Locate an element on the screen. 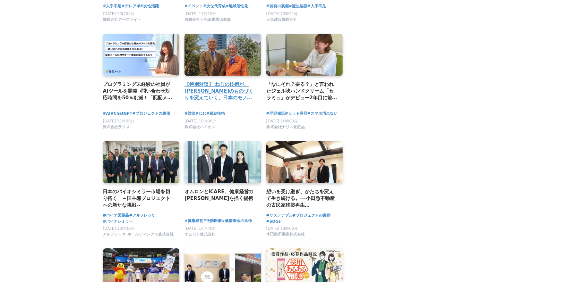  a: #健康経営 is located at coordinates (194, 221).